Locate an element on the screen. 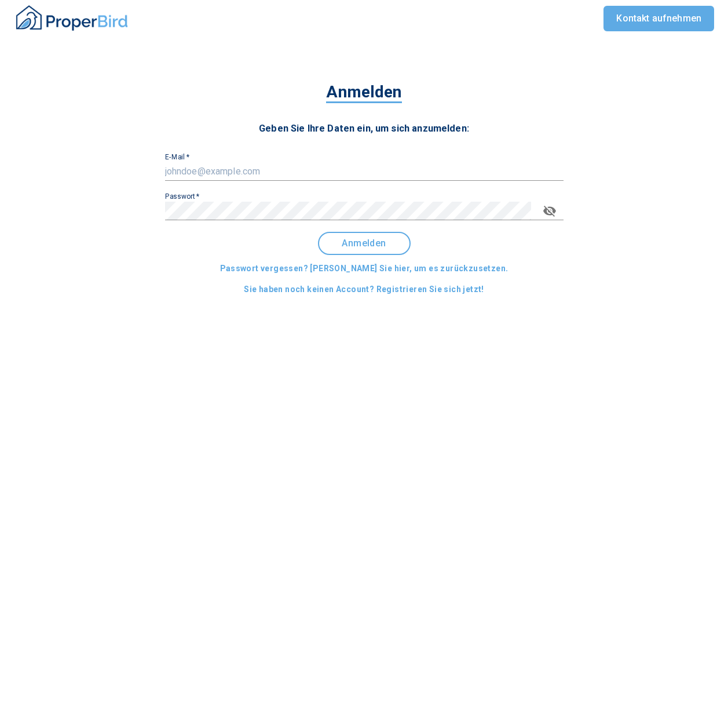 The height and width of the screenshot is (703, 728). label: Passwort is located at coordinates (182, 196).